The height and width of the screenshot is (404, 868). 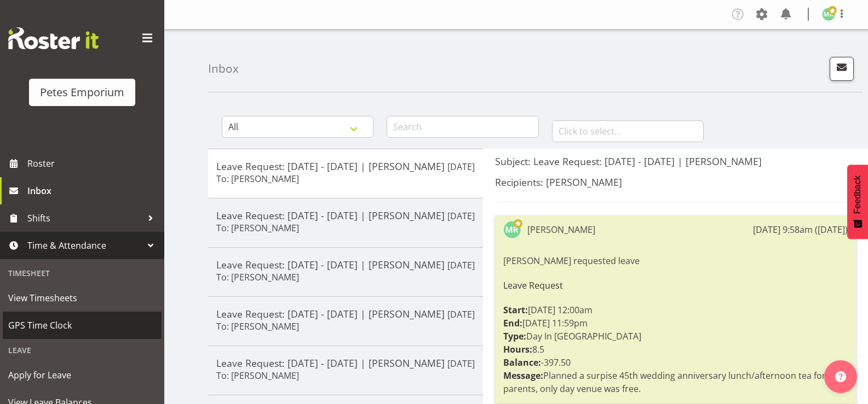 What do you see at coordinates (675, 286) in the screenshot?
I see `h6: Leave Request` at bounding box center [675, 286].